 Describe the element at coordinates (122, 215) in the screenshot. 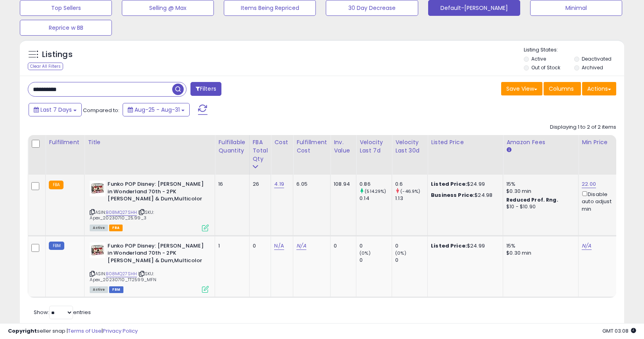

I see `span: | SKU: Apex_20230710_25.99_3` at that location.